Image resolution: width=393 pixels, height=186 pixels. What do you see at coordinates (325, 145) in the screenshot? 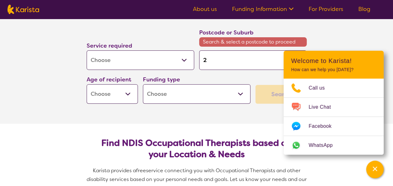
I see `span: WhatsApp` at bounding box center [325, 145].